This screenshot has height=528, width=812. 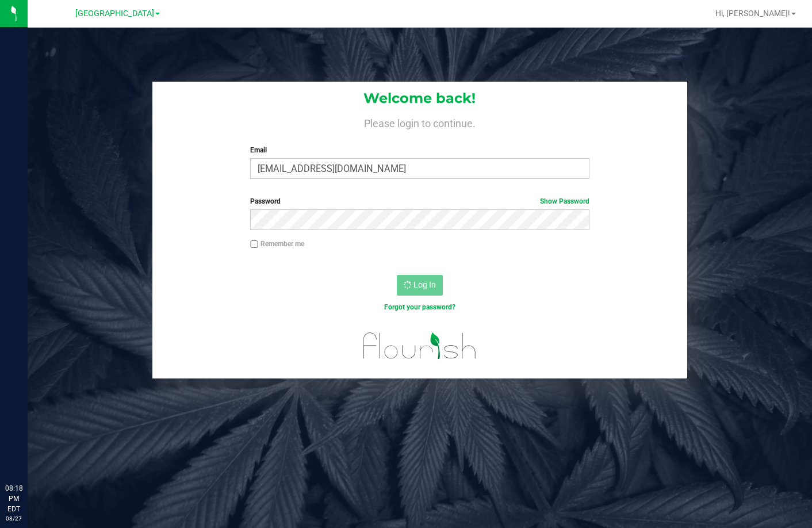 What do you see at coordinates (14, 499) in the screenshot?
I see `p: 08:18 PM EDT` at bounding box center [14, 499].